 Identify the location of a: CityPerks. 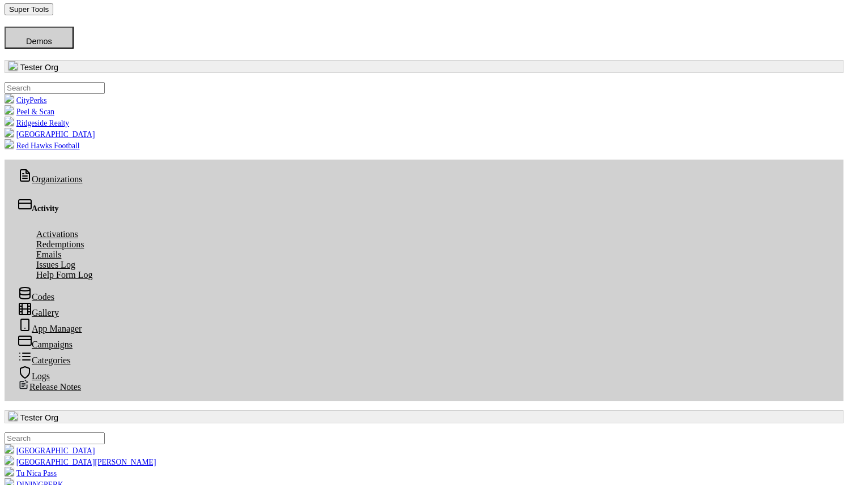
(25, 100).